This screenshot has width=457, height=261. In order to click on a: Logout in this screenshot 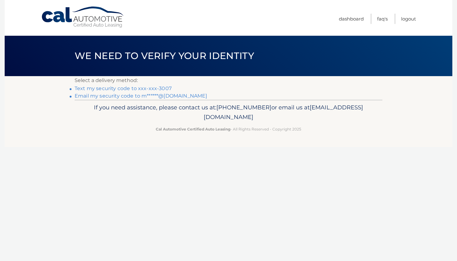, I will do `click(408, 19)`.